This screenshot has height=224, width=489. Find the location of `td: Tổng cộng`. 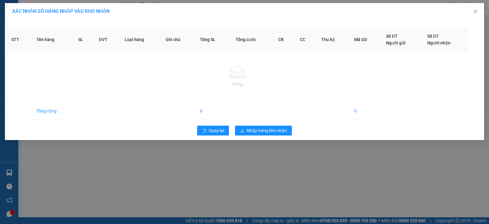

td: Tổng cộng is located at coordinates (53, 111).